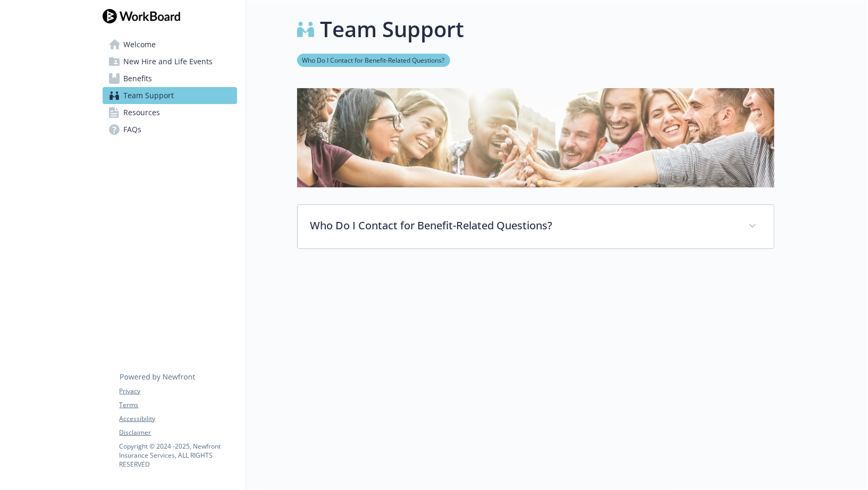 This screenshot has height=490, width=868. I want to click on span: Welcome, so click(139, 45).